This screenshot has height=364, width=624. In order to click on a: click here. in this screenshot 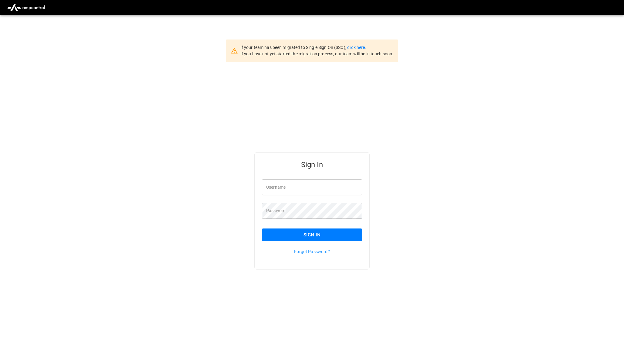, I will do `click(357, 47)`.